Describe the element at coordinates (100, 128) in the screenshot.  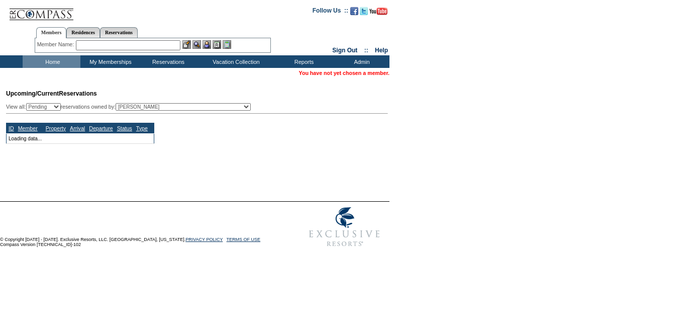
I see `a: Departure` at that location.